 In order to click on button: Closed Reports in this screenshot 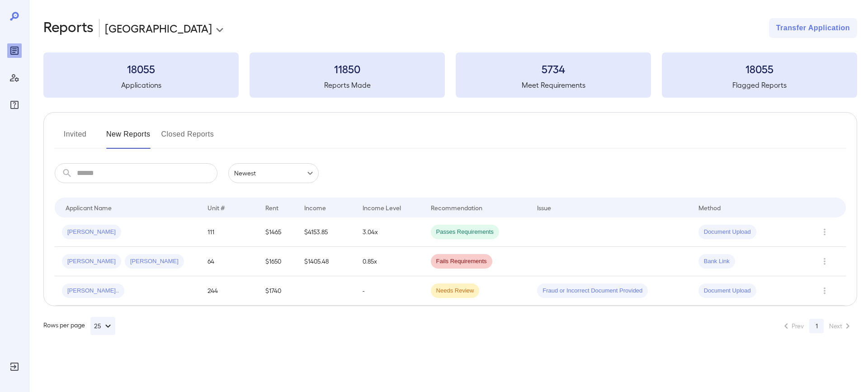, I will do `click(188, 138)`.